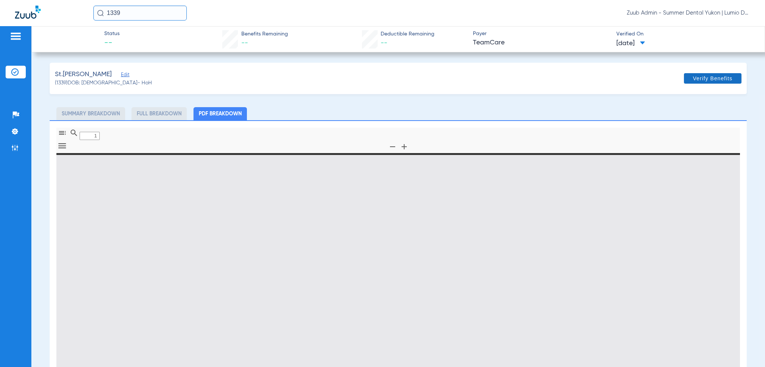  Describe the element at coordinates (264, 34) in the screenshot. I see `span: Benefits Remaining` at that location.